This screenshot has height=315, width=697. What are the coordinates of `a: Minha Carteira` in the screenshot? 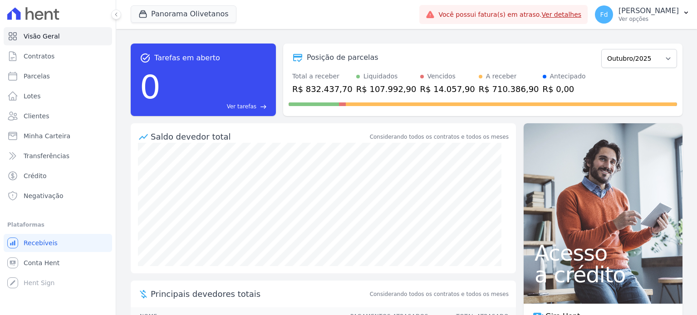 It's located at (58, 136).